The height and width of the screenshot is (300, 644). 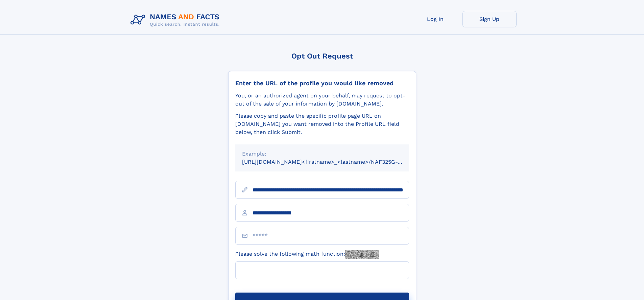 What do you see at coordinates (322, 99) in the screenshot?
I see `div: You, or an authorized agent on your behalf, may request to opt-out of the sale of your informatio...` at bounding box center [322, 99].